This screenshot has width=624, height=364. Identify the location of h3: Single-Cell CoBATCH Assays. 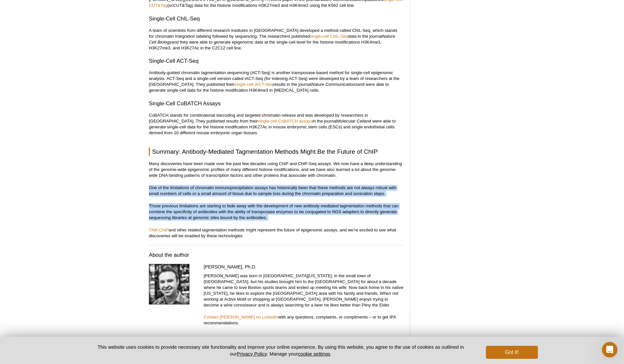
(276, 104).